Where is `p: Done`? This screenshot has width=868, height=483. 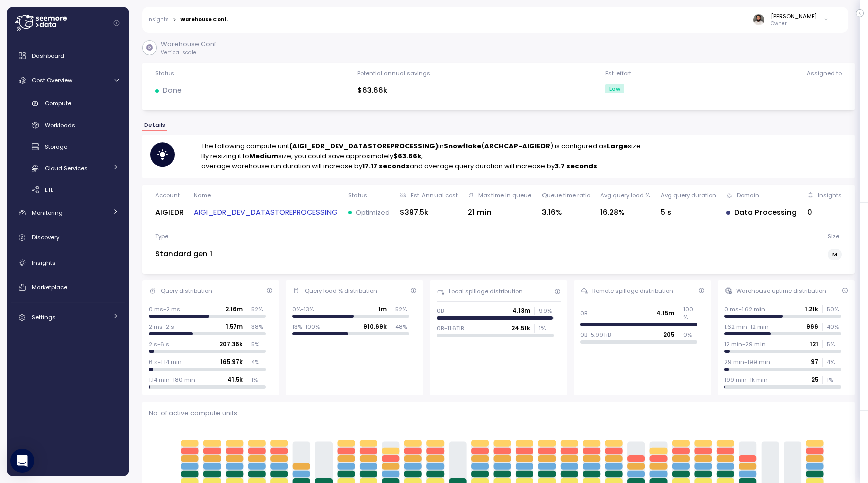 p: Done is located at coordinates (172, 90).